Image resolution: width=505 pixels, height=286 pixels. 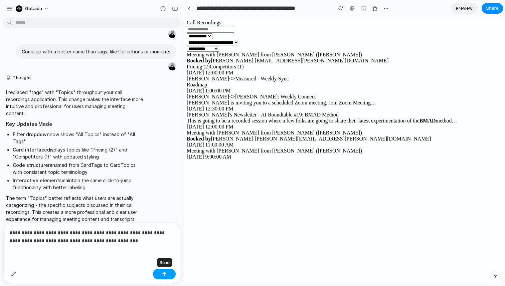 I want to click on div: Send, so click(x=165, y=263).